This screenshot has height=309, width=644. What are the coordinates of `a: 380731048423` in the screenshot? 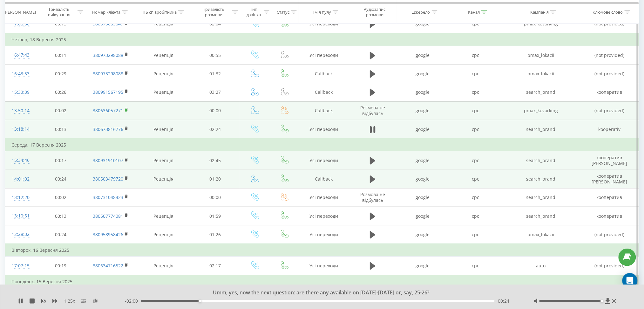 It's located at (108, 197).